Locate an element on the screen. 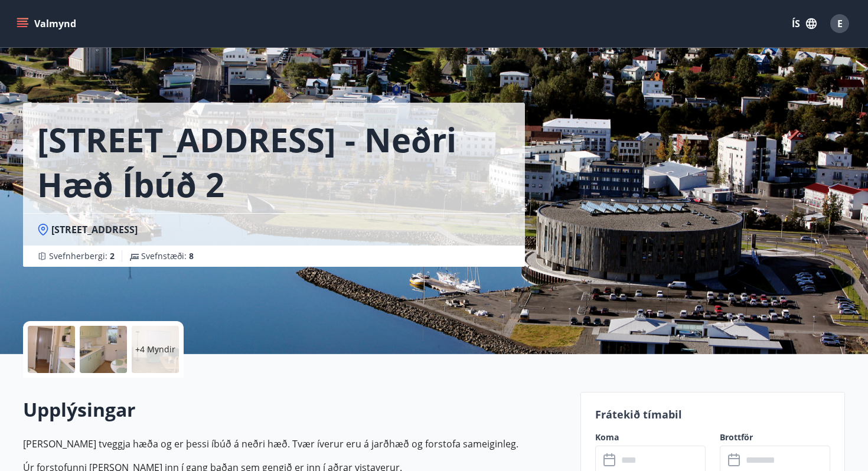  p: Frátekið tímabil is located at coordinates (713, 414).